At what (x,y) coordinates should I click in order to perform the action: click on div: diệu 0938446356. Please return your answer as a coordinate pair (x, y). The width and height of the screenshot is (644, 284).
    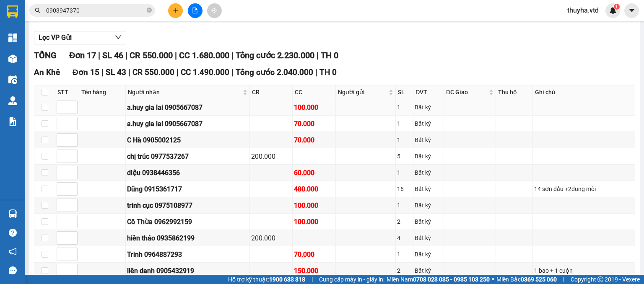
    Looking at the image, I should click on (187, 172).